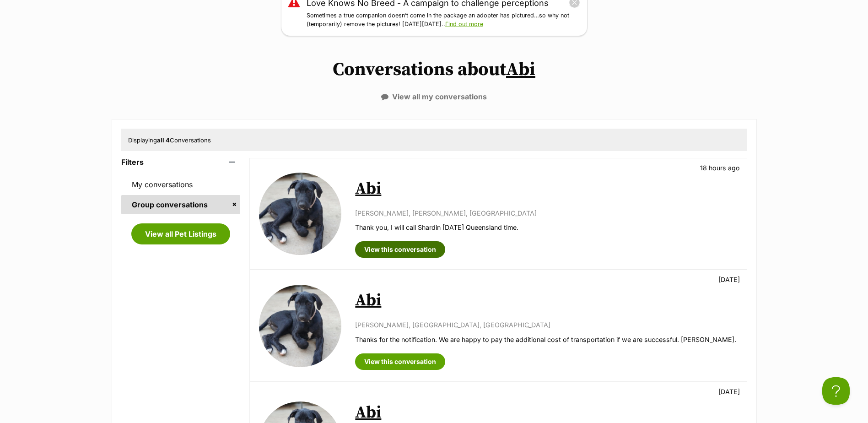 This screenshot has width=868, height=423. What do you see at coordinates (434, 97) in the screenshot?
I see `a: View all my conversations` at bounding box center [434, 97].